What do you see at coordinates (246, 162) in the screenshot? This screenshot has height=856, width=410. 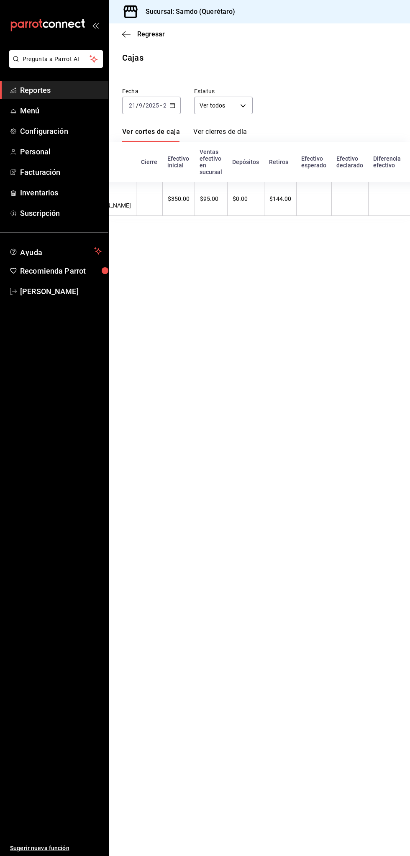 I see `div: Depósitos` at bounding box center [246, 162].